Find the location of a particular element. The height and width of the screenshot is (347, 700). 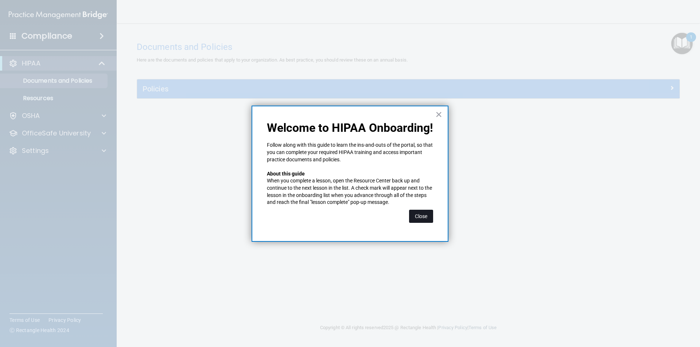

p: Follow along with this guide to learn the ins-and-outs of the portal, so that you can complete yo... is located at coordinates (350, 152).